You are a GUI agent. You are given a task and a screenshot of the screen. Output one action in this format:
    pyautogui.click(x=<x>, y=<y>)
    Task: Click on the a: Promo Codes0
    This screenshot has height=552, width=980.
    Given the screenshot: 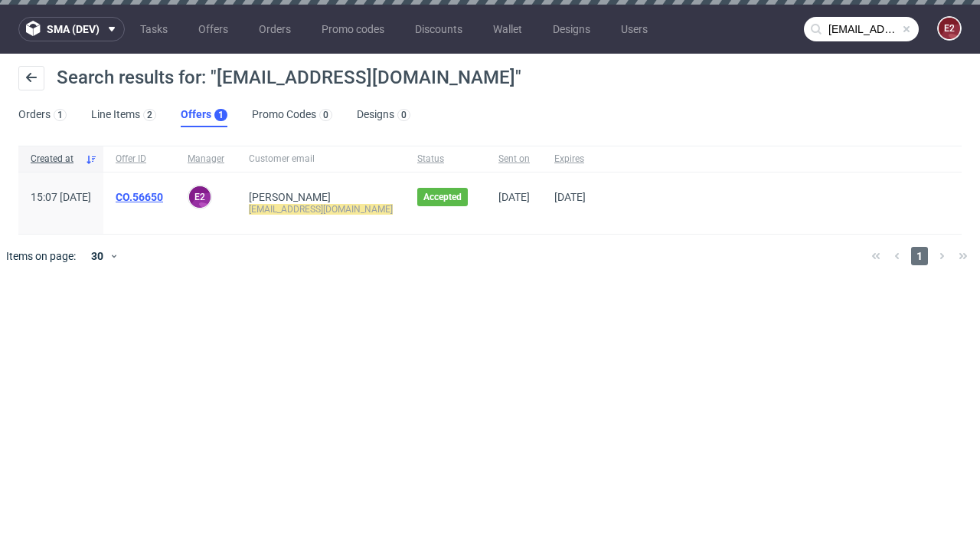 What is the action you would take?
    pyautogui.click(x=291, y=115)
    